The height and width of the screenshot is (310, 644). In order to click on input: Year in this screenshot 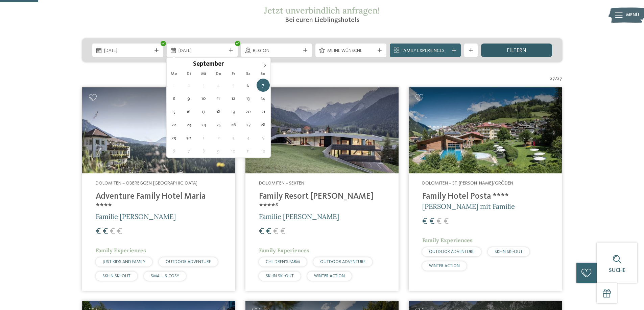, I will do `click(235, 64)`.